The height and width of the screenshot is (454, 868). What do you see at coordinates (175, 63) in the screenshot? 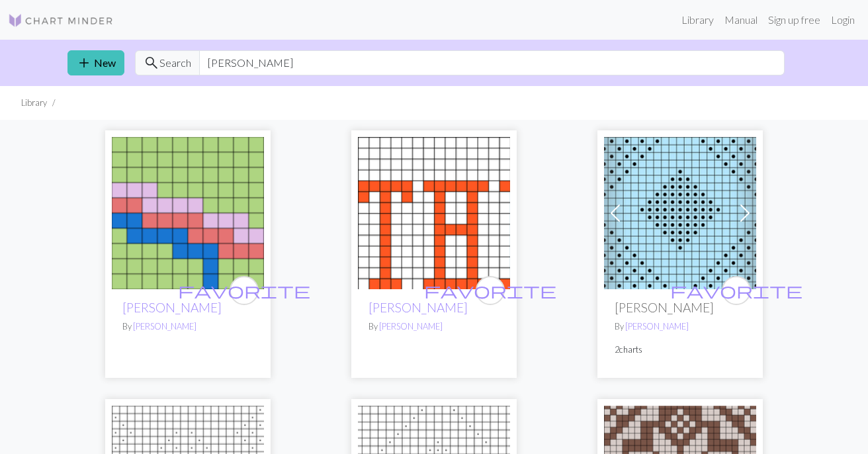
I see `span: Search` at bounding box center [175, 63].